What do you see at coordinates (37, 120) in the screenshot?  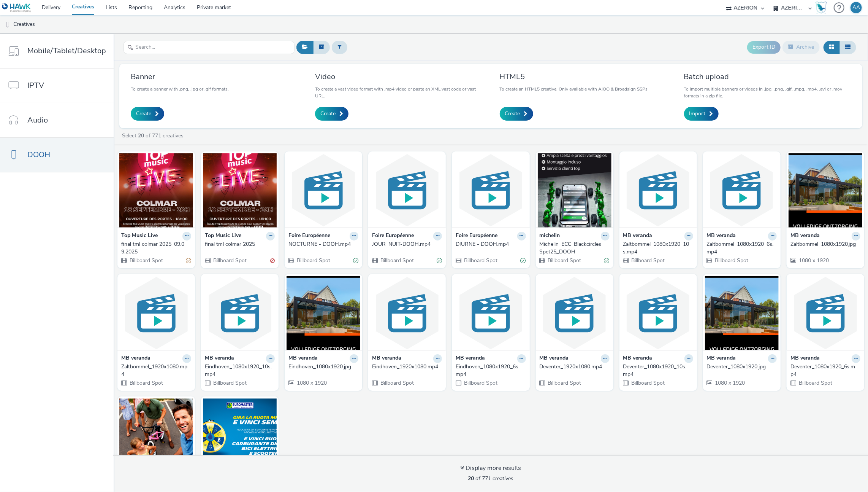 I see `span: Audio` at bounding box center [37, 120].